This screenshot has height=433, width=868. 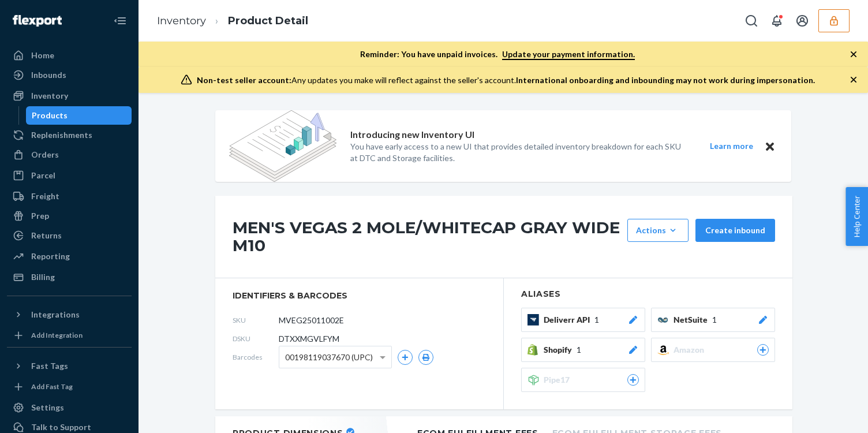 What do you see at coordinates (56, 335) in the screenshot?
I see `div: Add Integration` at bounding box center [56, 335].